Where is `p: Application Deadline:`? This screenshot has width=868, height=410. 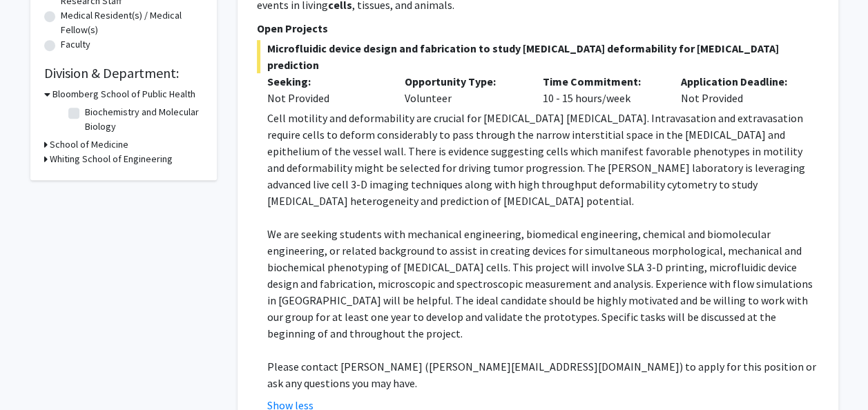 p: Application Deadline: is located at coordinates (739, 81).